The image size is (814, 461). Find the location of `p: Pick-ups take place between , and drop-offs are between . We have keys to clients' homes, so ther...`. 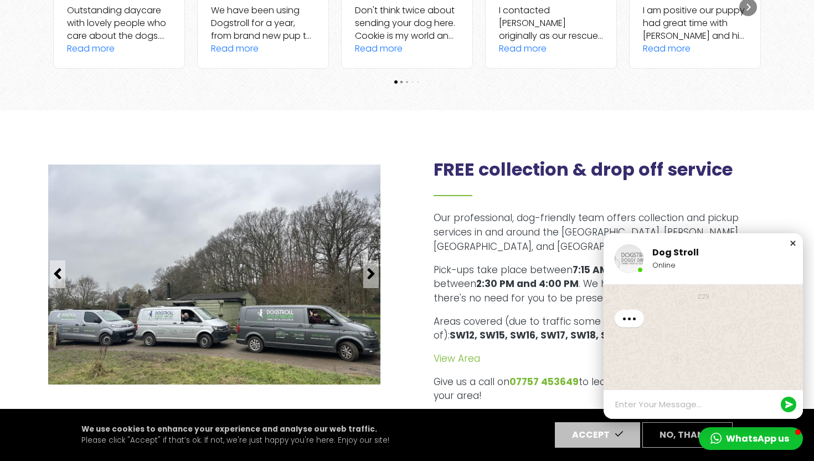

p: Pick-ups take place between , and drop-offs are between . We have keys to clients' homes, so ther... is located at coordinates (600, 284).